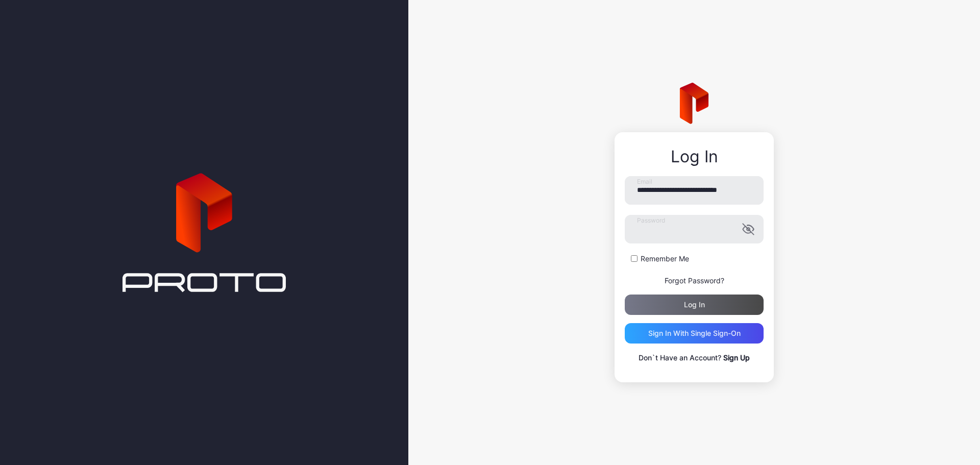  What do you see at coordinates (694, 305) in the screenshot?
I see `div: Log in` at bounding box center [694, 305].